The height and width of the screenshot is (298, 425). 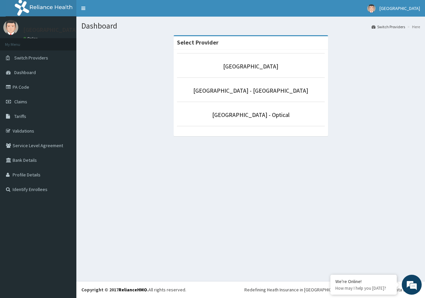 I want to click on span: Switch Providers, so click(x=31, y=58).